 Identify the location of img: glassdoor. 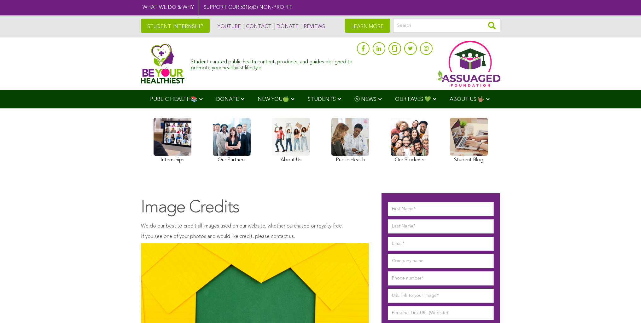
(395, 49).